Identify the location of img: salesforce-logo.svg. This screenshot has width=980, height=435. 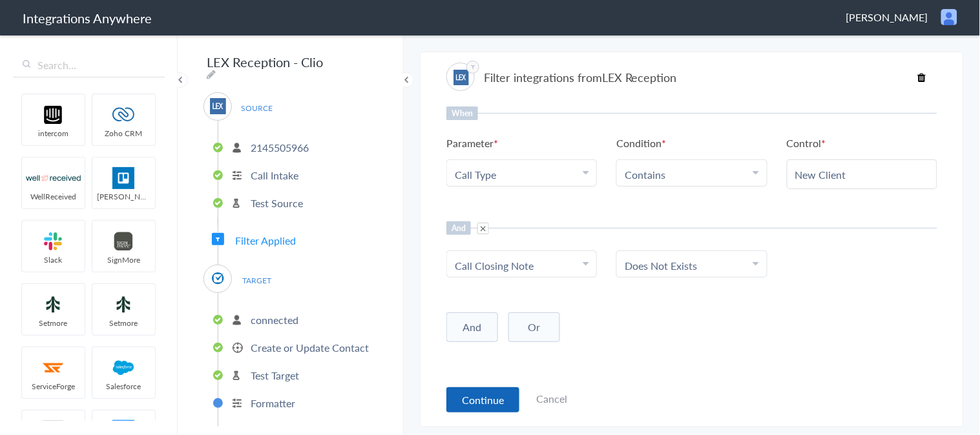
(123, 368).